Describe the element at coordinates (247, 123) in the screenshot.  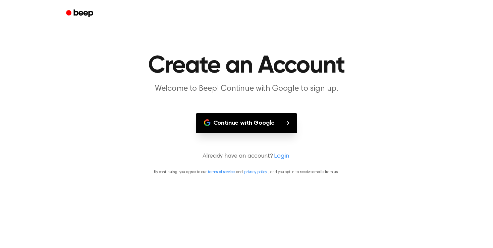
I see `button: Continue with Google` at that location.